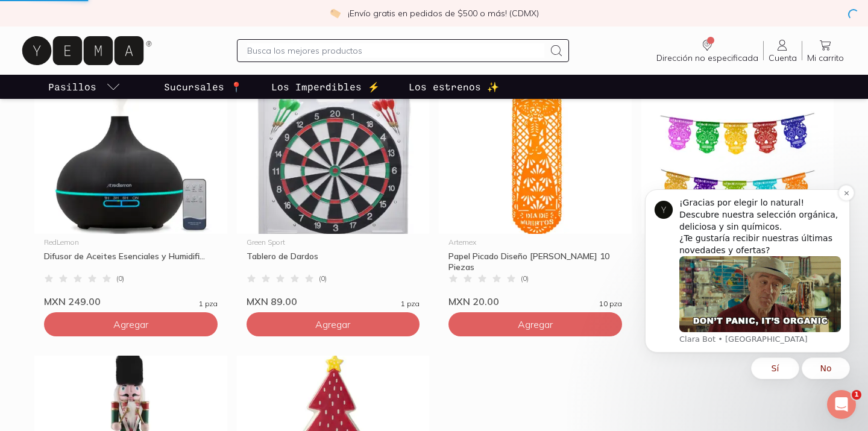  Describe the element at coordinates (199, 197) in the screenshot. I see `button: Quick reply: No` at that location.